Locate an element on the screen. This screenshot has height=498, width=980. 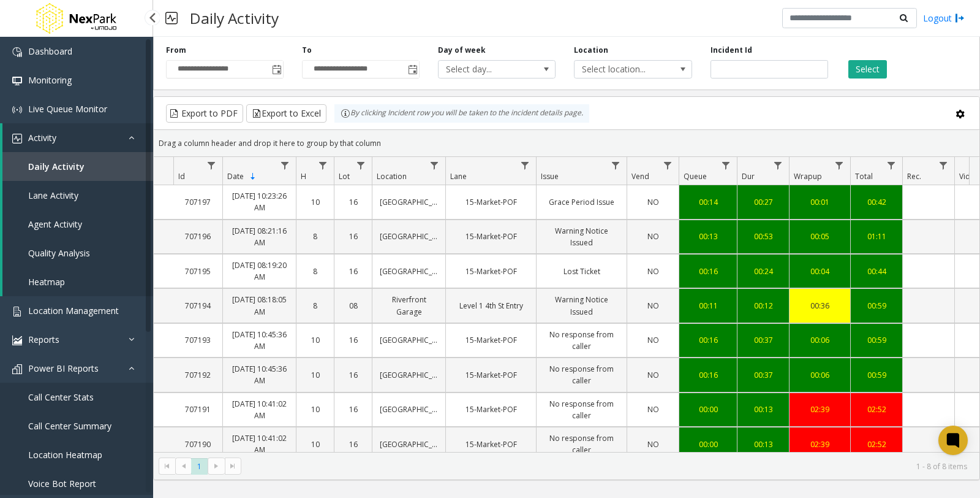
div: 00:00 is located at coordinates (708, 409).